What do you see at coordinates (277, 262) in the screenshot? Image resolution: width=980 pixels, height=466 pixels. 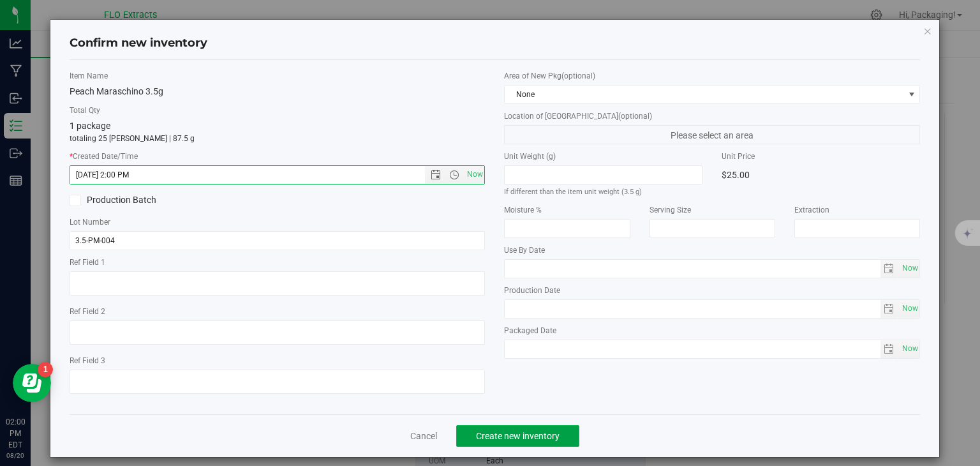 I see `label: Ref Field 1` at bounding box center [277, 262].